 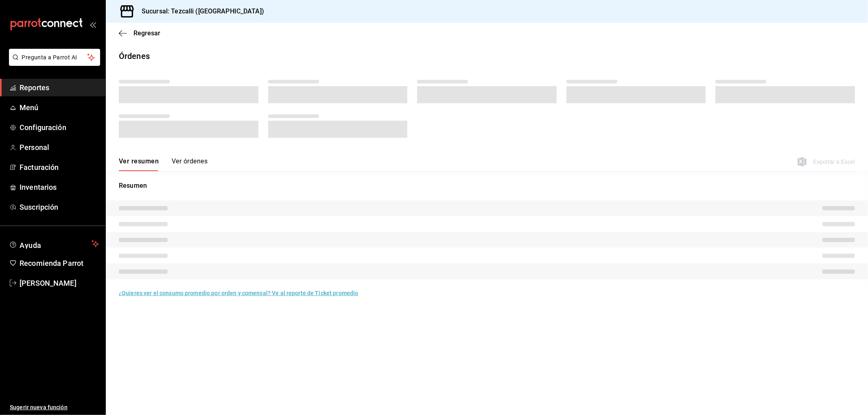 I want to click on span: Recomienda Parrot, so click(x=59, y=263).